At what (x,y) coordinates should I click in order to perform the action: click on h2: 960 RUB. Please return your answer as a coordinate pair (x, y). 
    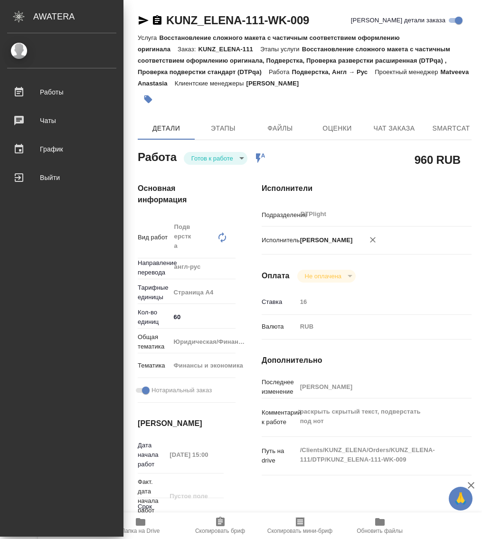
    Looking at the image, I should click on (438, 160).